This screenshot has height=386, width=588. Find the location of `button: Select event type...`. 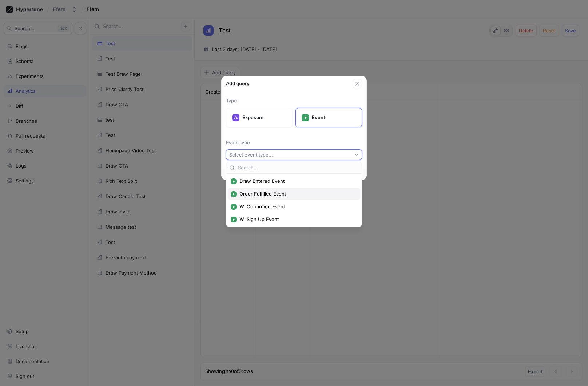

button: Select event type... is located at coordinates (294, 155).